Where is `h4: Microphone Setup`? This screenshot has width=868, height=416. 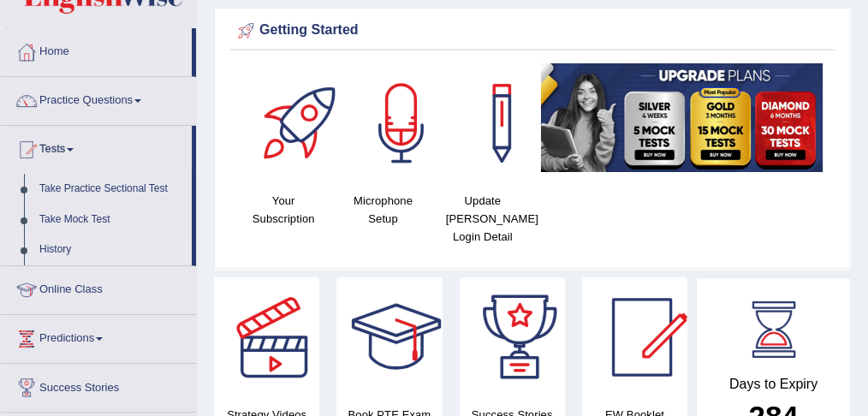
h4: Microphone Setup is located at coordinates (382, 209).